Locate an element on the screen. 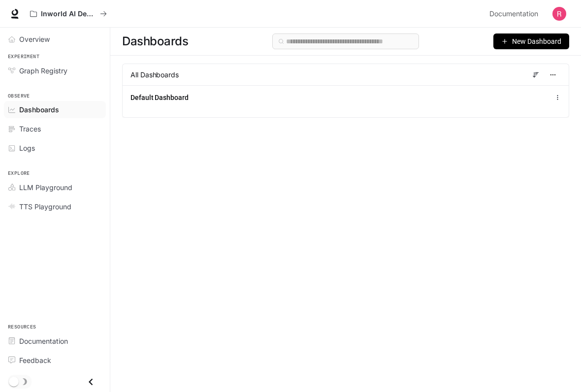  span: Default Dashboard is located at coordinates (159, 97).